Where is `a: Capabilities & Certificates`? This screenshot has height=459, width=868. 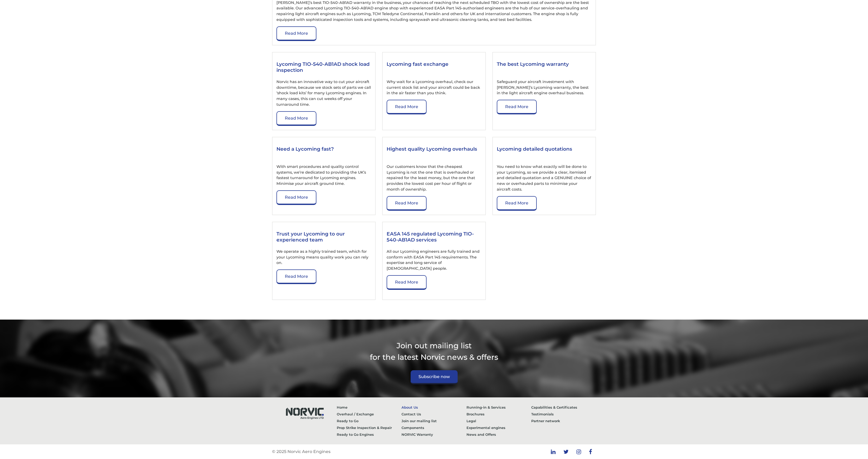
a: Capabilities & Certificates is located at coordinates (563, 407).